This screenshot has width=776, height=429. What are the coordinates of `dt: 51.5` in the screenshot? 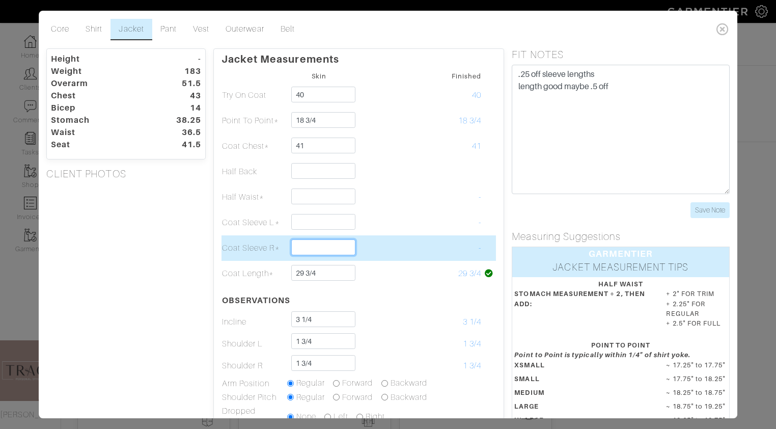 It's located at (181, 84).